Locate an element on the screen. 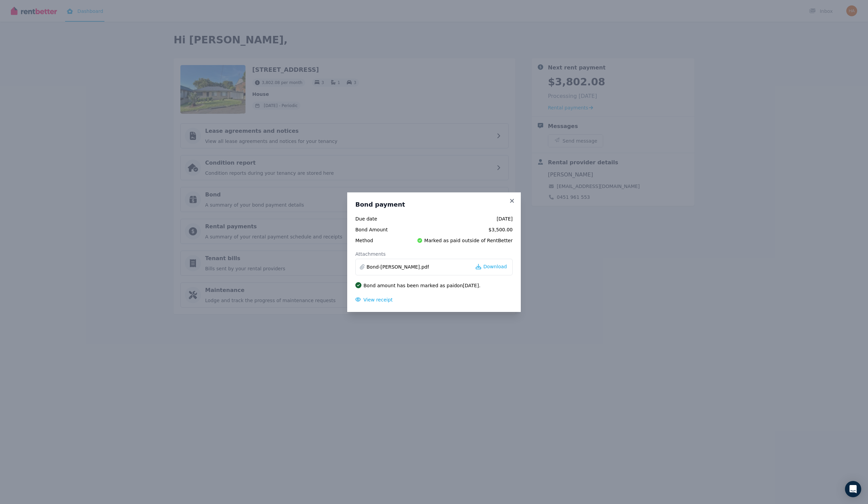  span: Bond Amount is located at coordinates (379, 230).